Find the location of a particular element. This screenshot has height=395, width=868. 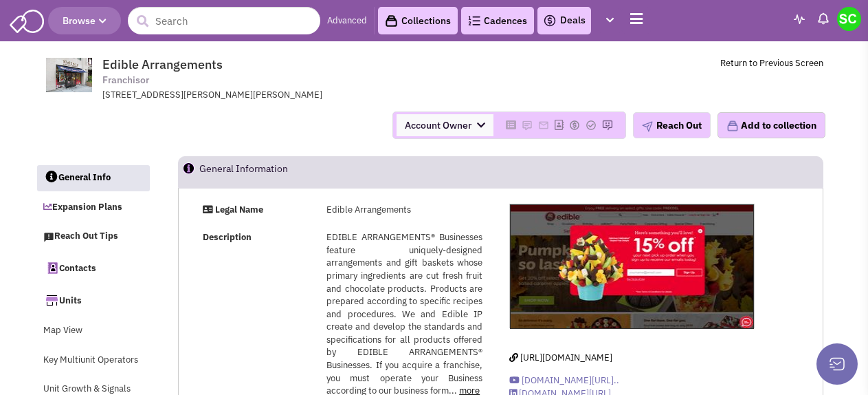

a: Reach Out Tips is located at coordinates (93, 237).